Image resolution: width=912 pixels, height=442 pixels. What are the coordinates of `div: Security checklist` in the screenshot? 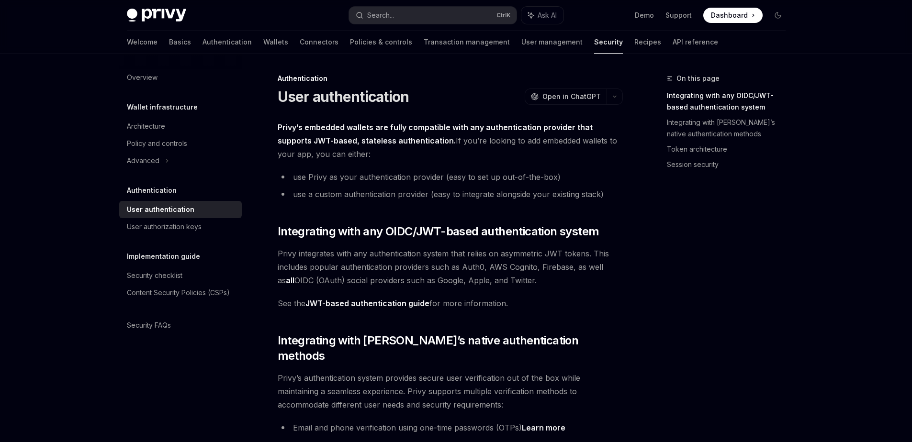 It's located at (155, 276).